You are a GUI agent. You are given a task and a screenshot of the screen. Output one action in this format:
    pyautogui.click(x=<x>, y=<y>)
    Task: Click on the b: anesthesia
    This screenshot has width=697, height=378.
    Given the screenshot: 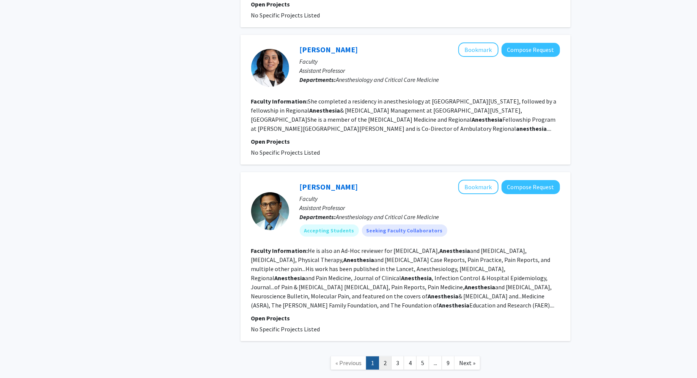 What is the action you would take?
    pyautogui.click(x=532, y=129)
    